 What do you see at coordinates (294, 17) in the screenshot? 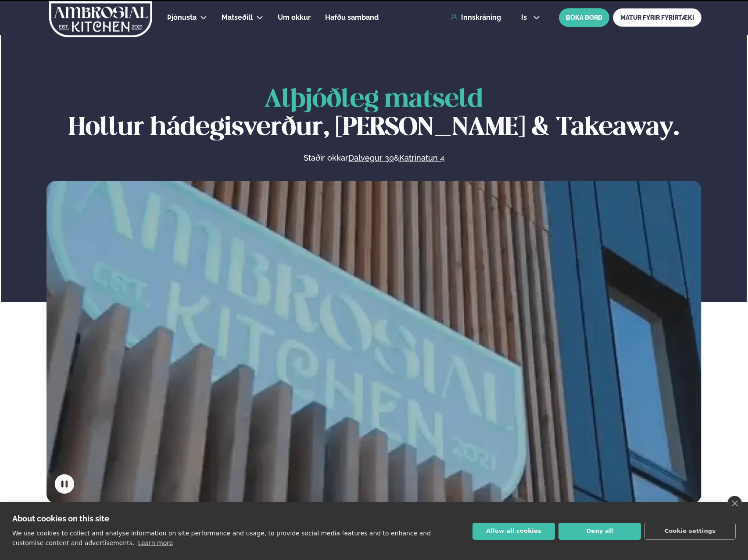
I see `span: Um okkur` at bounding box center [294, 17].